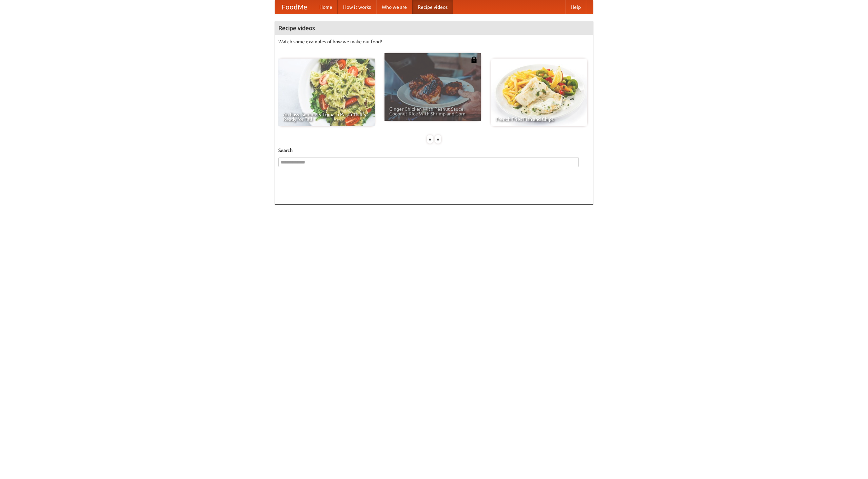 The height and width of the screenshot is (479, 868). What do you see at coordinates (327, 93) in the screenshot?
I see `a: An Easy, Summery Tomato Pasta That's Ready for Fall` at bounding box center [327, 93].